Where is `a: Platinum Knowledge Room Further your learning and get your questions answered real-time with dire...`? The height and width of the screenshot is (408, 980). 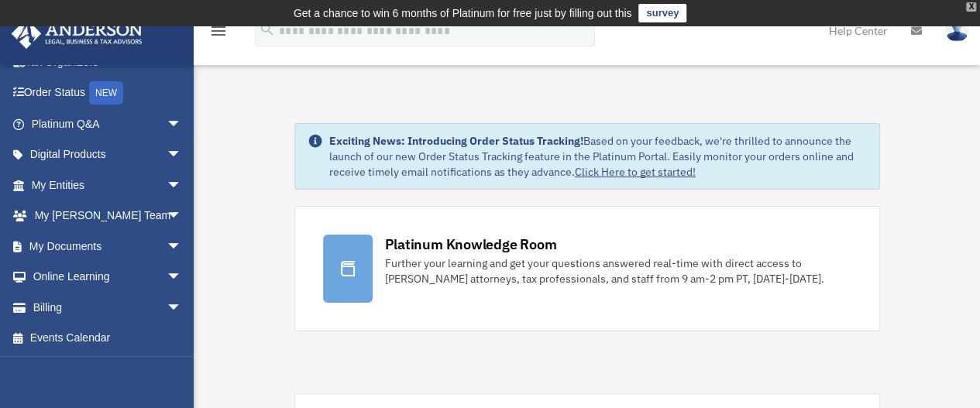
a: Platinum Knowledge Room Further your learning and get your questions answered real-time with dire... is located at coordinates (587, 269).